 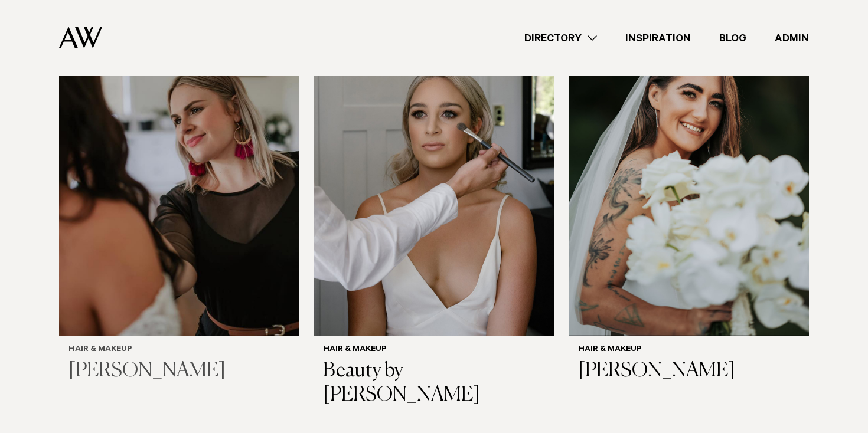 What do you see at coordinates (561, 38) in the screenshot?
I see `a: Directory` at bounding box center [561, 38].